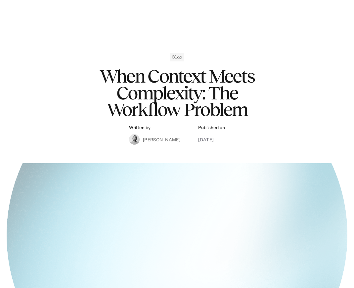  What do you see at coordinates (177, 93) in the screenshot?
I see `h1: When Context Meets Complexity: The Workflow Problem` at bounding box center [177, 93].